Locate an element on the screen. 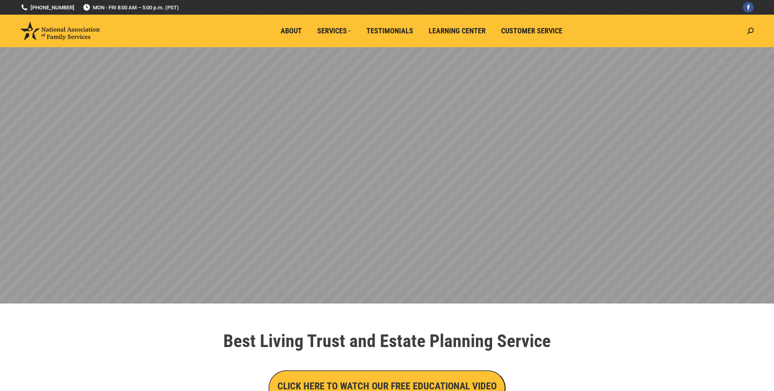  a: Testimonials is located at coordinates (390, 31).